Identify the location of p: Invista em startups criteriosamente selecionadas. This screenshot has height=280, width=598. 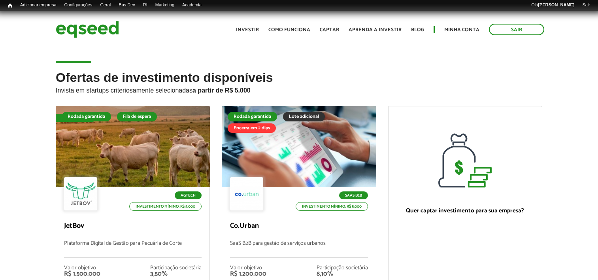
(299, 89).